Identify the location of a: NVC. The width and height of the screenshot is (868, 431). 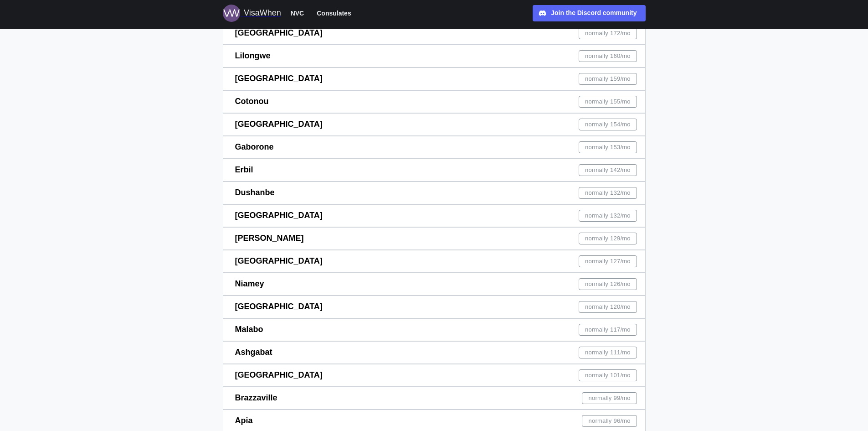
(297, 13).